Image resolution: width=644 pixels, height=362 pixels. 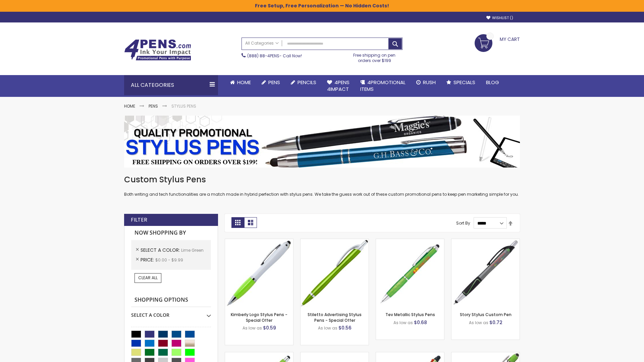 What do you see at coordinates (322, 141) in the screenshot?
I see `img: Stylus Pens` at bounding box center [322, 141].